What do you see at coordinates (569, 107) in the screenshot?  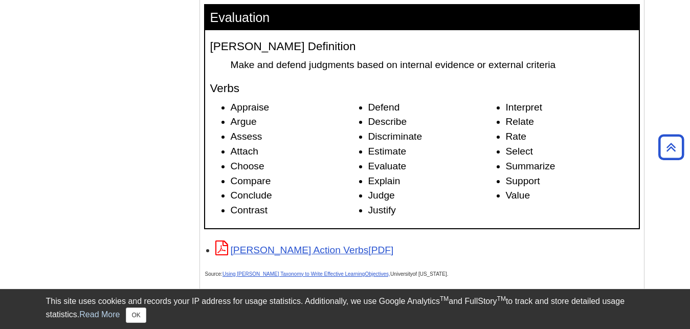 I see `li: Interpret` at bounding box center [569, 107].